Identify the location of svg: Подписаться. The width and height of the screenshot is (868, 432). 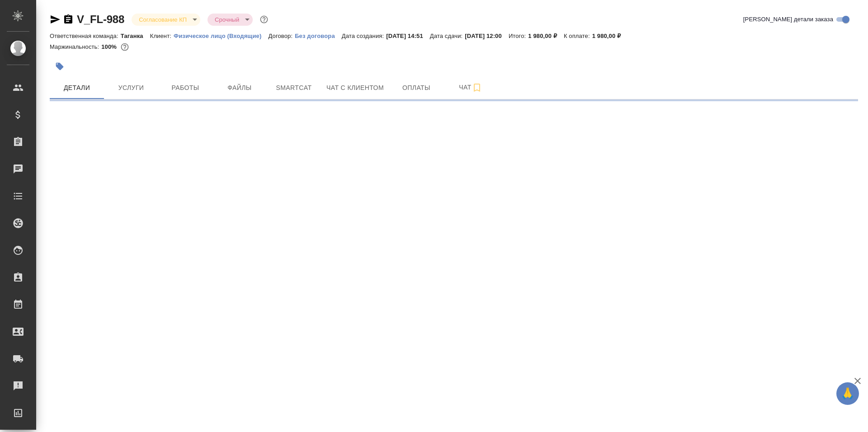
(477, 88).